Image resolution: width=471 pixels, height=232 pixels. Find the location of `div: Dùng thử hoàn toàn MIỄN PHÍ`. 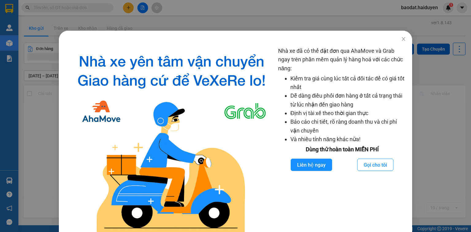

div: Dùng thử hoàn toàn MIỄN PHÍ is located at coordinates (342, 149).